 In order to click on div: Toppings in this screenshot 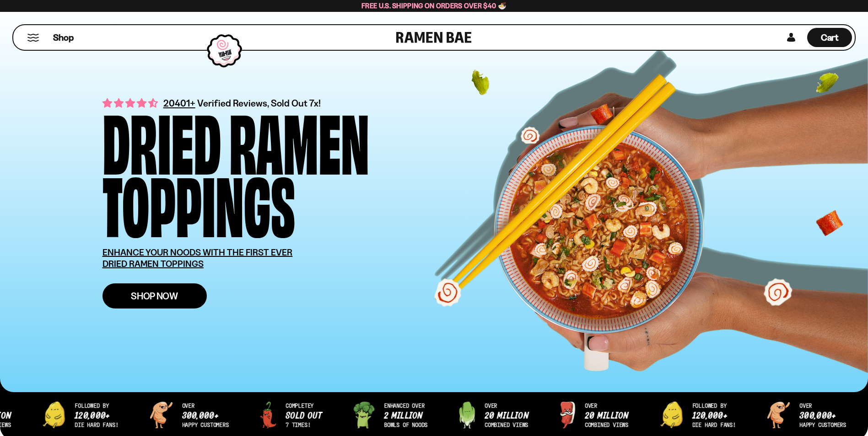, I will do `click(198, 201)`.